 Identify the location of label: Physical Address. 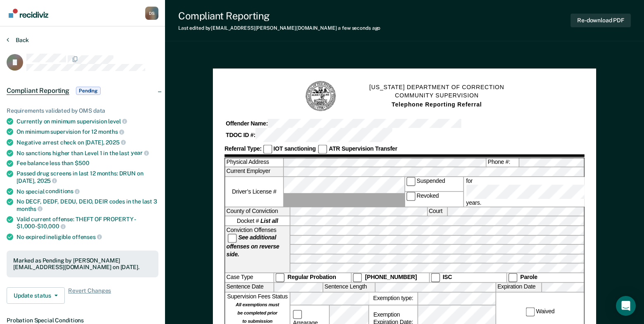
(254, 162).